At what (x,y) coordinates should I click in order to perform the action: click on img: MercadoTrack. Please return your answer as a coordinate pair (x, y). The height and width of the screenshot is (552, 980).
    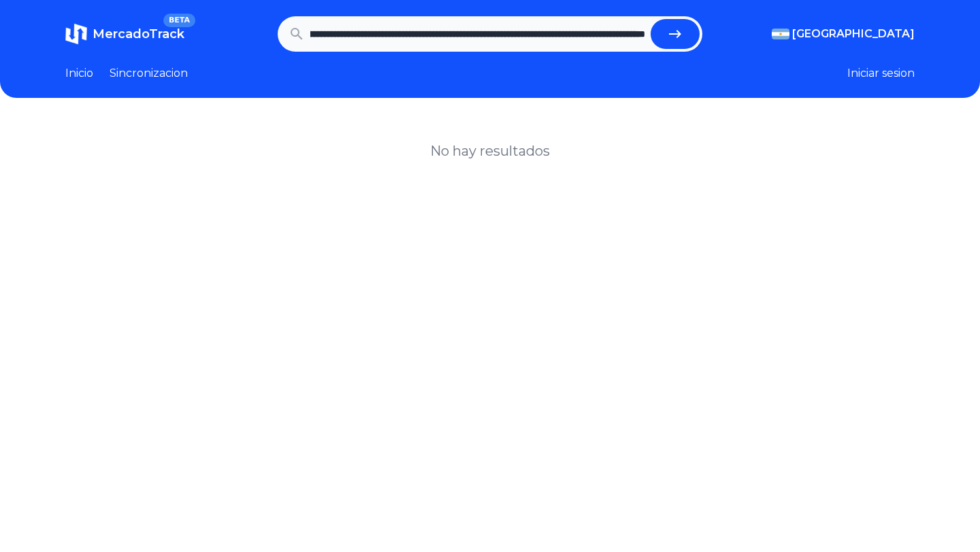
    Looking at the image, I should click on (76, 34).